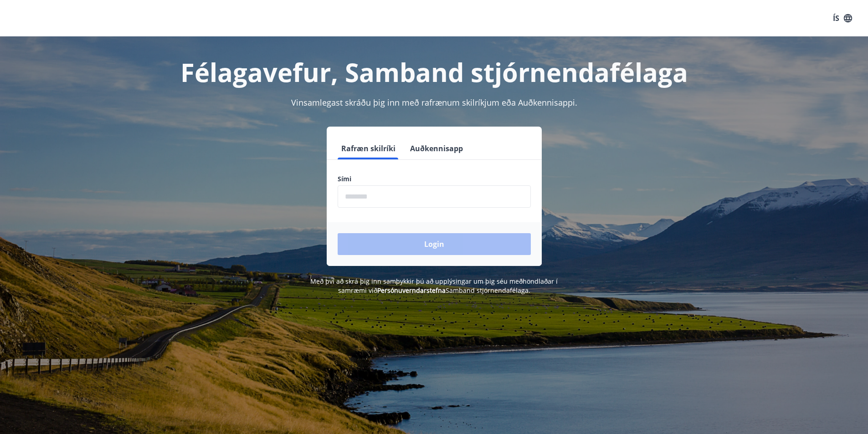  I want to click on h1: Félagavefur, Samband stjórnendafélaga, so click(434, 72).